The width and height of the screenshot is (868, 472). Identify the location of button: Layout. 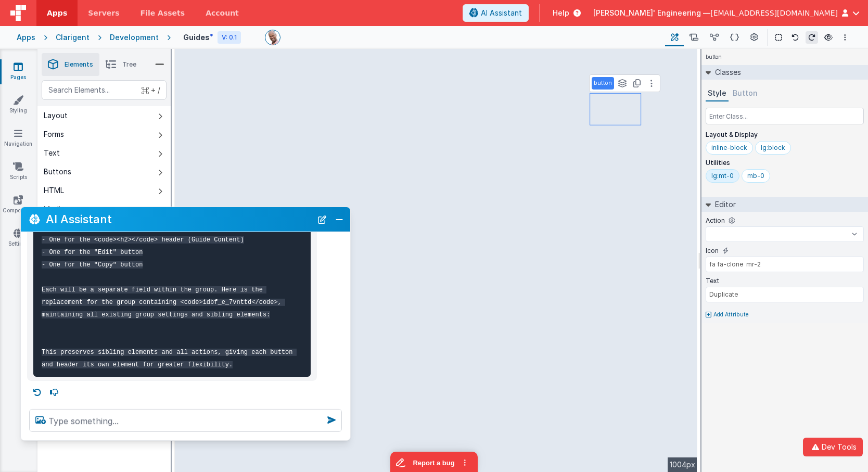
(104, 116).